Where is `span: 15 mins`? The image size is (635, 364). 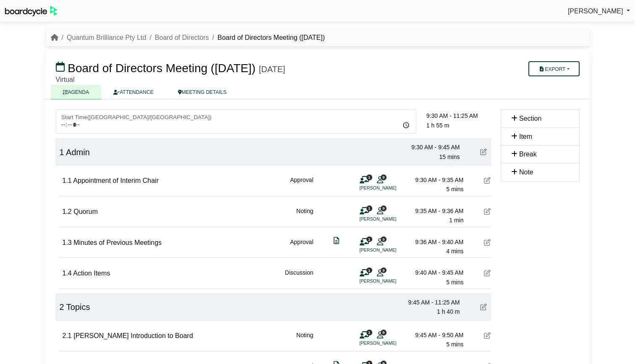
span: 15 mins is located at coordinates (449, 157).